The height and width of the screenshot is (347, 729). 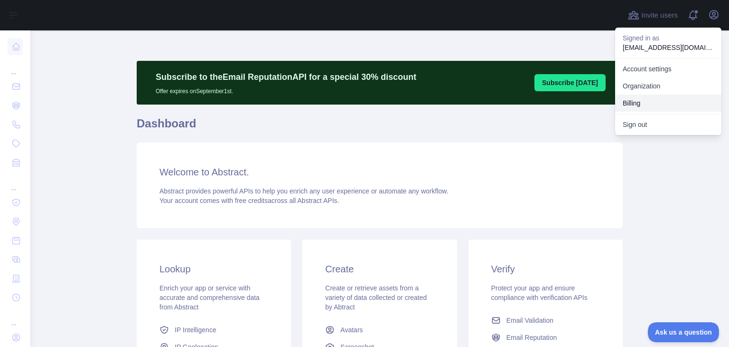 I want to click on a: Avatars, so click(x=379, y=329).